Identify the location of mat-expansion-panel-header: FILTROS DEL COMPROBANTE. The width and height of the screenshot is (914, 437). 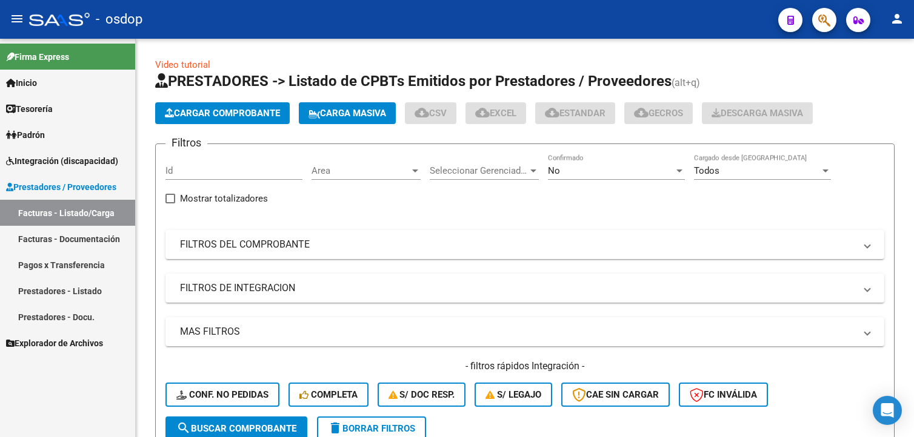
(525, 245).